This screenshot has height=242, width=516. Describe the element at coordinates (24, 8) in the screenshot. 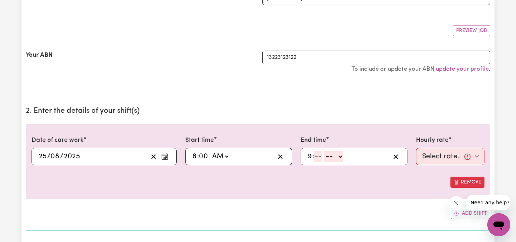

I see `span: Need any help?` at that location.